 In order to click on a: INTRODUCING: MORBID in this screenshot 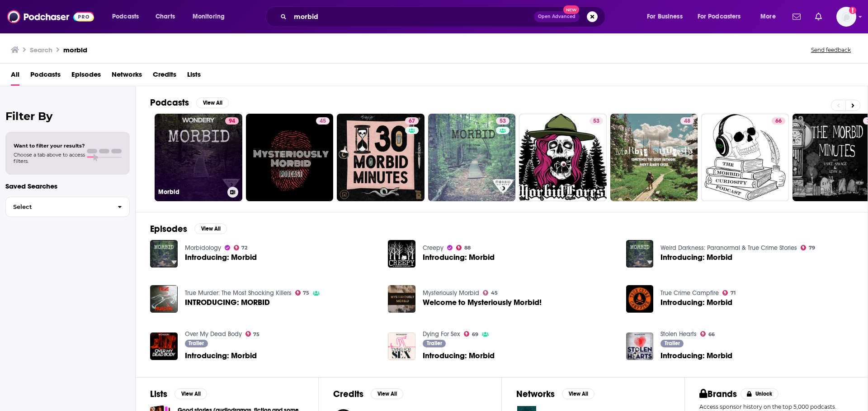, I will do `click(164, 299)`.